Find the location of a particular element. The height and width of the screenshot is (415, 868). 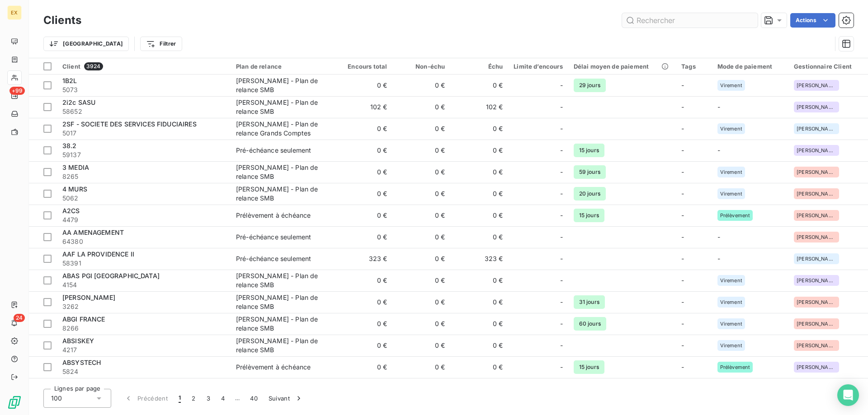

button: Suivant is located at coordinates (285, 399).